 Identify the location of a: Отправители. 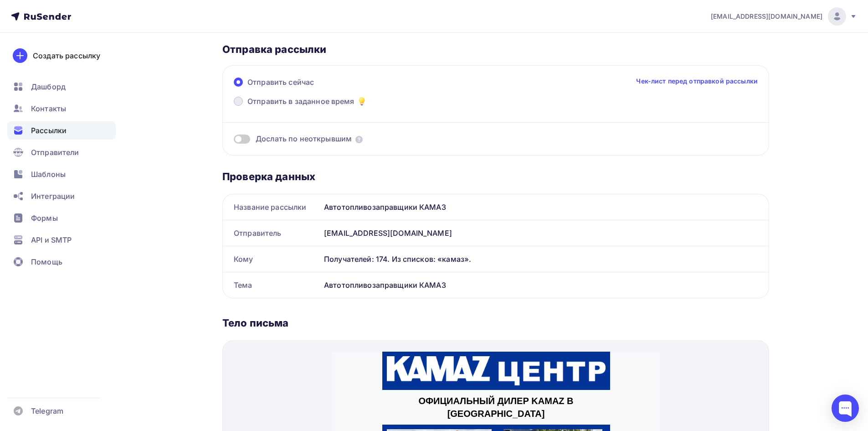
(62, 152).